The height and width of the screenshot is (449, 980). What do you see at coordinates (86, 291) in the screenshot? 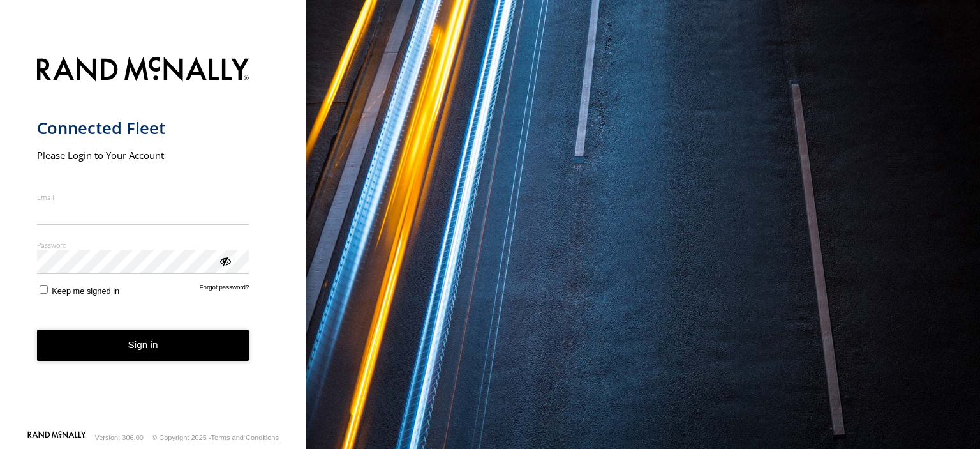
I see `span: Keep me signed in` at bounding box center [86, 291].